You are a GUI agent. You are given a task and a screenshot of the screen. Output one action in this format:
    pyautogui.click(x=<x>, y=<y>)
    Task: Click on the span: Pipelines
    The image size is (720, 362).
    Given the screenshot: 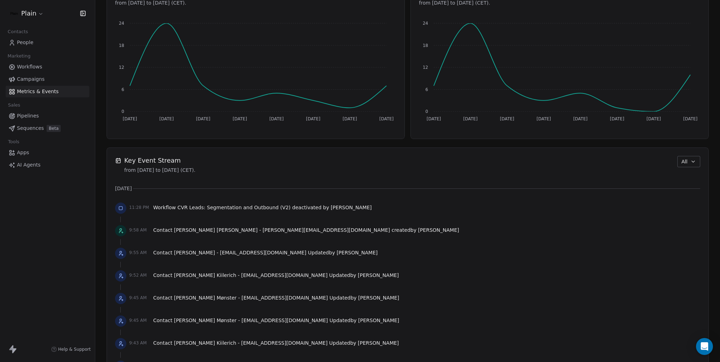 What is the action you would take?
    pyautogui.click(x=28, y=116)
    